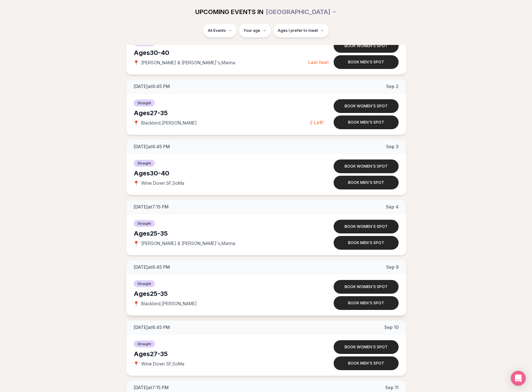 This screenshot has width=532, height=392. What do you see at coordinates (318, 62) in the screenshot?
I see `span: Last few!` at bounding box center [318, 62].